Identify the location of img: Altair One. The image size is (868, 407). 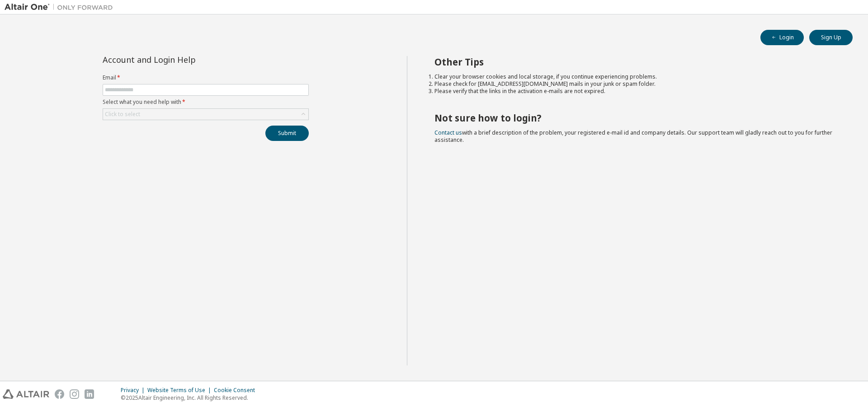
(61, 7).